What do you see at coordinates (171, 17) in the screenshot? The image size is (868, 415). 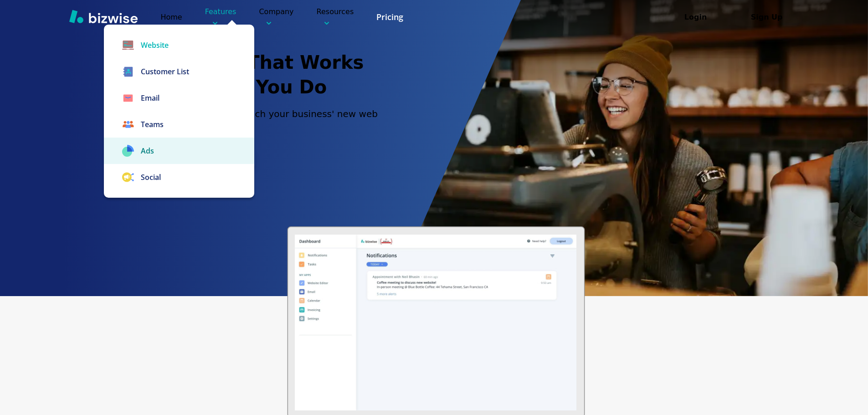 I see `a: Home` at bounding box center [171, 17].